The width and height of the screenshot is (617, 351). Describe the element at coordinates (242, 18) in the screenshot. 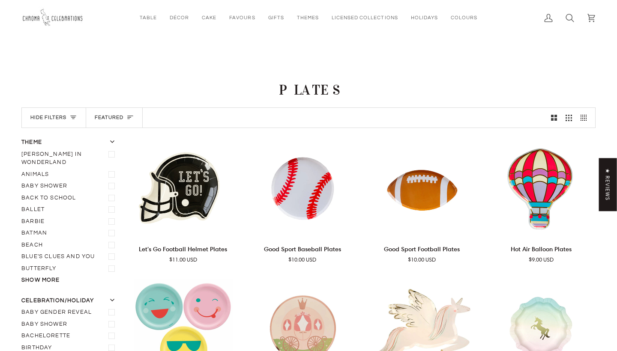

I see `span: Favours` at that location.